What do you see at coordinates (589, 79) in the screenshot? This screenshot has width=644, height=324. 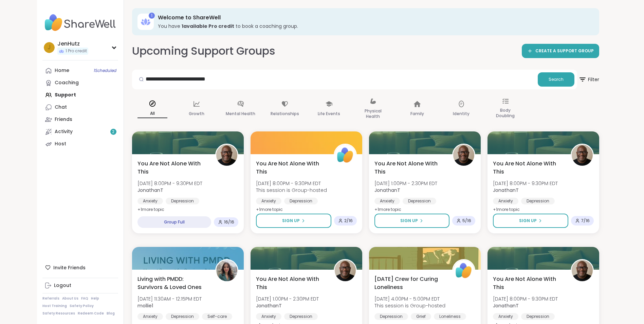 I see `button: Filter` at bounding box center [589, 79].